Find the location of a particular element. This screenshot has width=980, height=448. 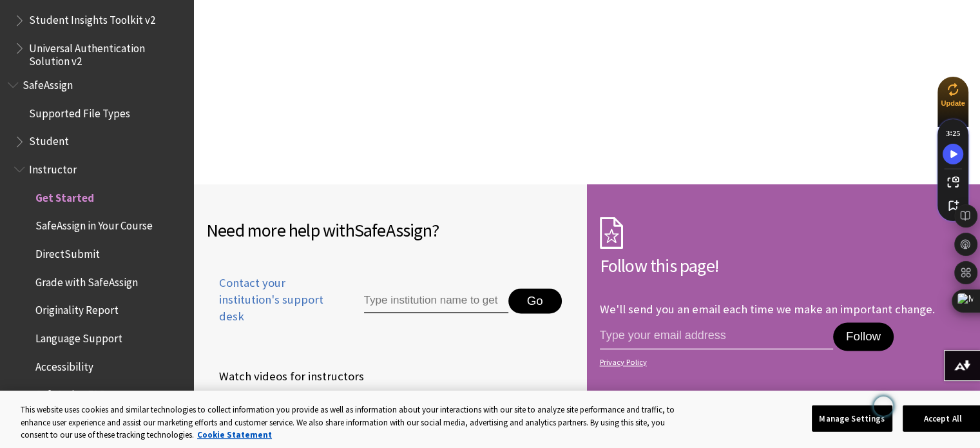

span: Language Support is located at coordinates (79, 336).